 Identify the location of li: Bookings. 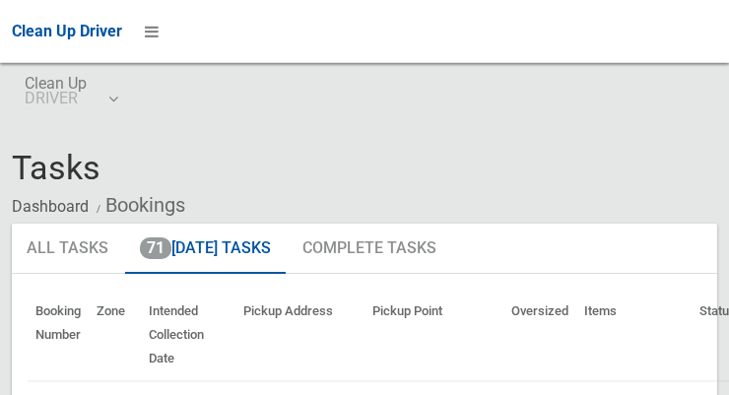
(138, 205).